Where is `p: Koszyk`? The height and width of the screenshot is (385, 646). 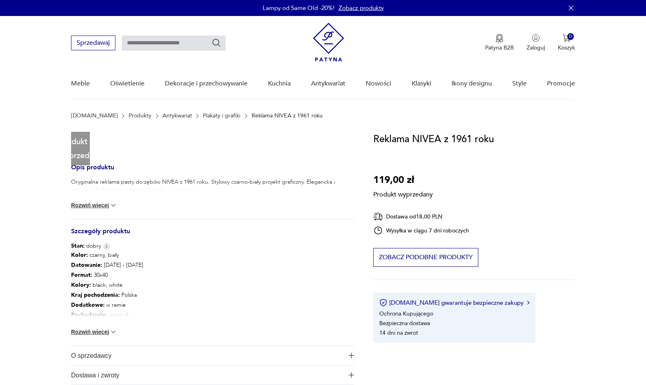 p: Koszyk is located at coordinates (566, 48).